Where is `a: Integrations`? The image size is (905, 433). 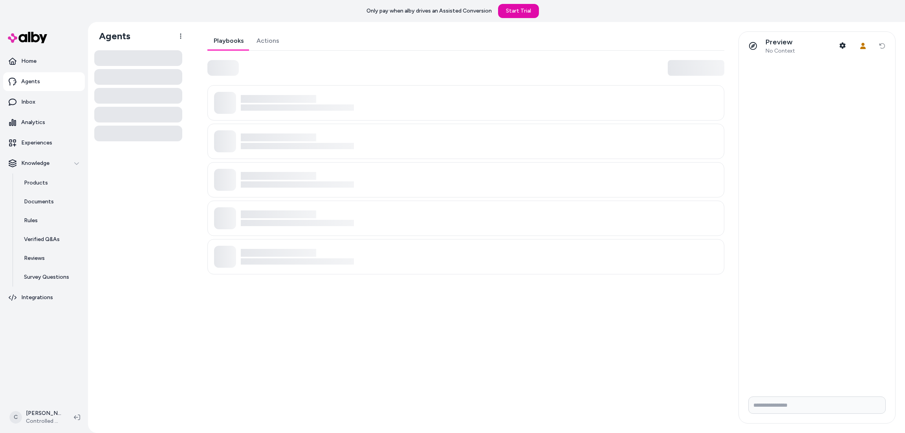 a: Integrations is located at coordinates (44, 298).